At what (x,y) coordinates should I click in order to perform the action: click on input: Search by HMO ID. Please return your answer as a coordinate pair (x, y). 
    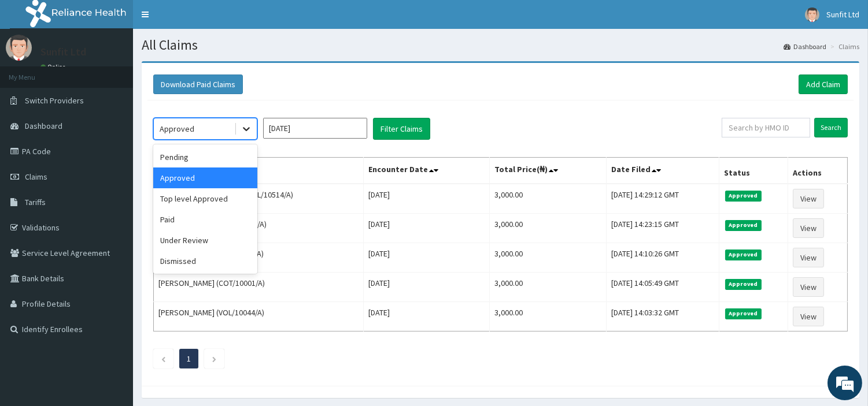
    Looking at the image, I should click on (766, 128).